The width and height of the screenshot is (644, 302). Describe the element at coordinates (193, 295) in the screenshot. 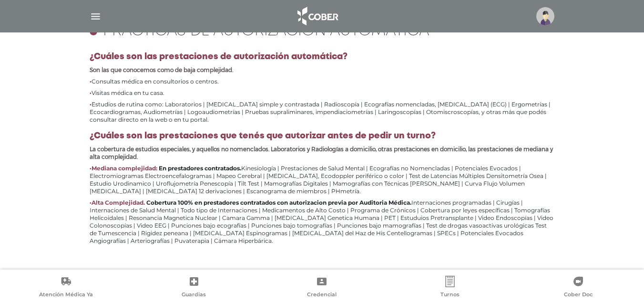

I see `span: Guardias` at that location.